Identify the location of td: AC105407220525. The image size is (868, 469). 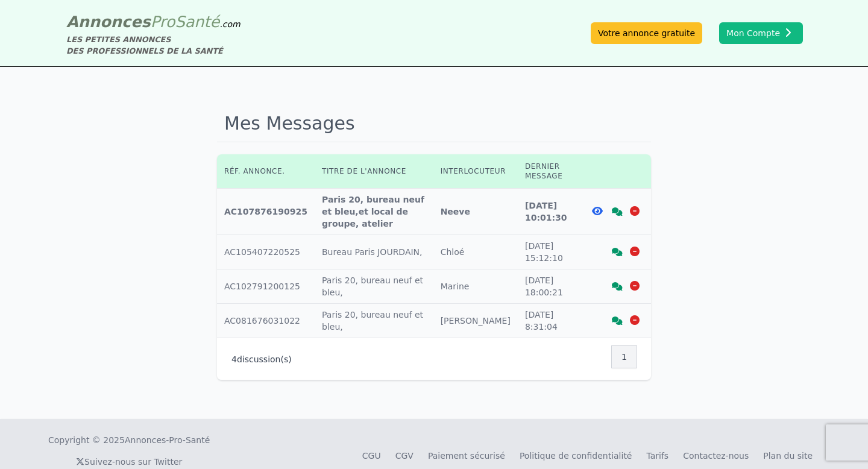
(265, 252).